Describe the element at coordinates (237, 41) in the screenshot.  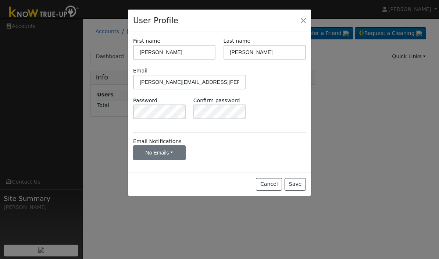
I see `label: Last name` at that location.